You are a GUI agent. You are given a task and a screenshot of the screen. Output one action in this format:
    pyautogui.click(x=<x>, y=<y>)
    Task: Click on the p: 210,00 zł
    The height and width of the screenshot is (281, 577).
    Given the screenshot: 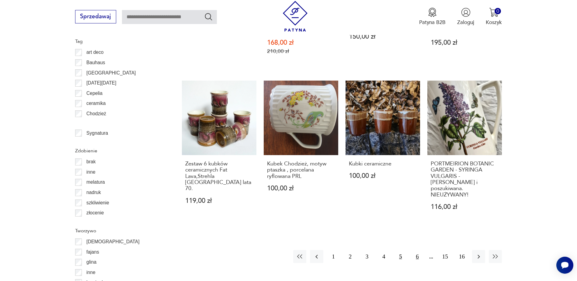 What is the action you would take?
    pyautogui.click(x=301, y=51)
    